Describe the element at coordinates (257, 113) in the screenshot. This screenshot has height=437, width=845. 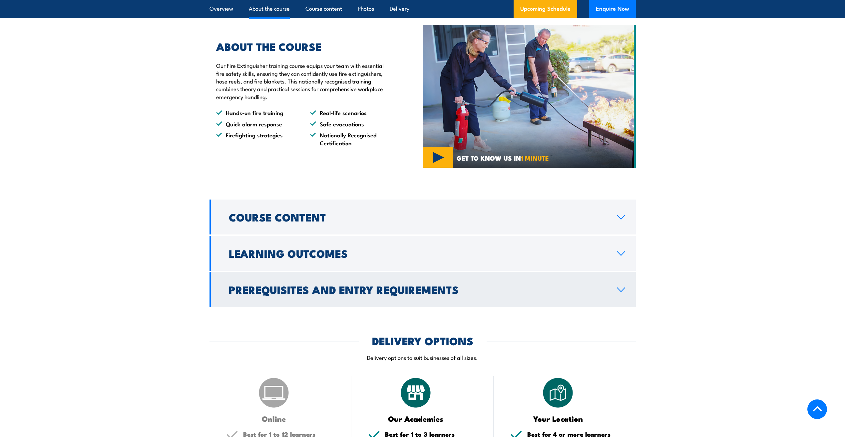
I see `li: Hands-on fire training` at that location.